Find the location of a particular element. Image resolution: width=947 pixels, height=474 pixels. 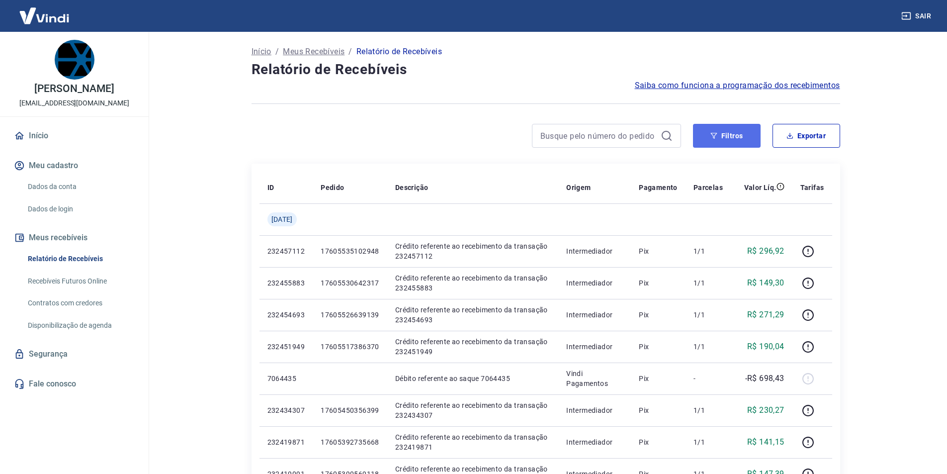

a: Meus Recebíveis is located at coordinates (314, 52).